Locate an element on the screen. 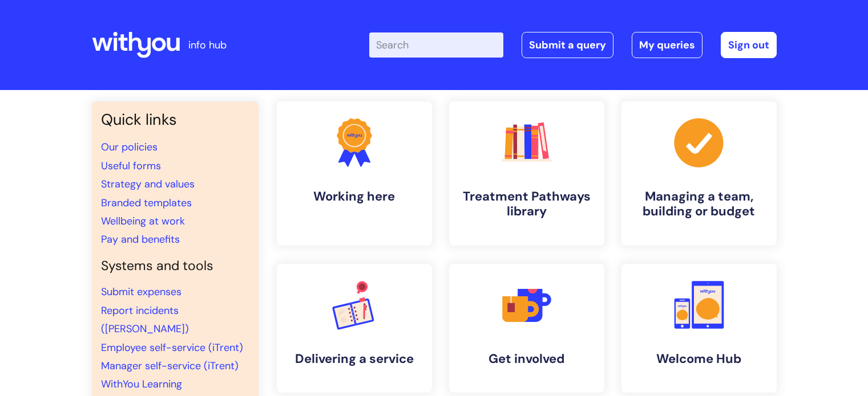 This screenshot has height=396, width=868. a: Working here is located at coordinates (354, 173).